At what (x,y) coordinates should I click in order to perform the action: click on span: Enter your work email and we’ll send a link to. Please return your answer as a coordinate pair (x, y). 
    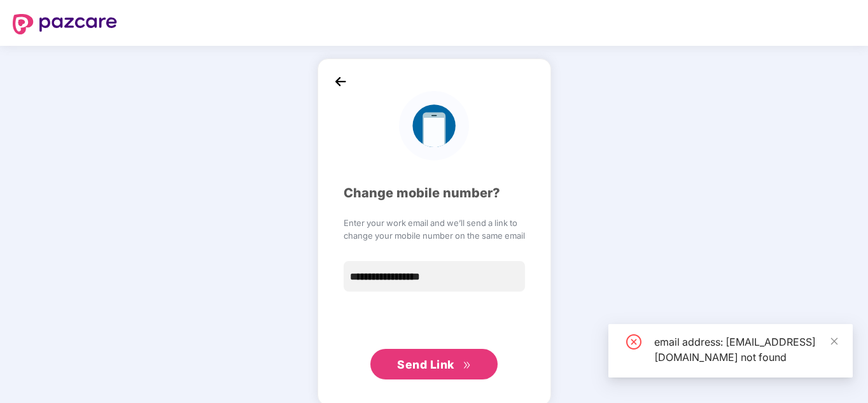
    Looking at the image, I should click on (434, 223).